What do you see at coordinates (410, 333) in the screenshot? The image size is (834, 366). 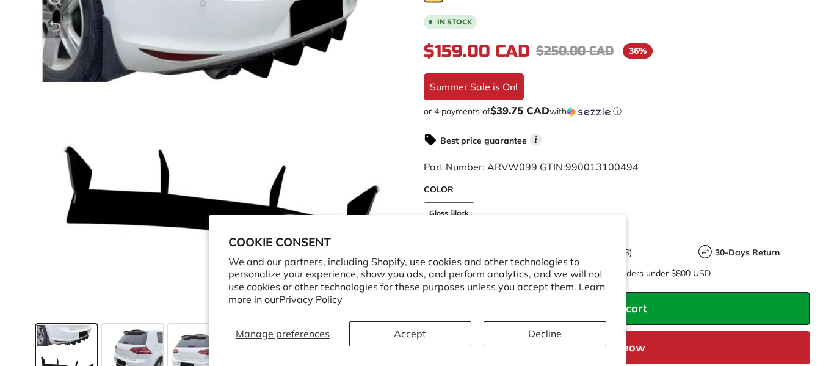 I see `button: Accept` at bounding box center [410, 333].